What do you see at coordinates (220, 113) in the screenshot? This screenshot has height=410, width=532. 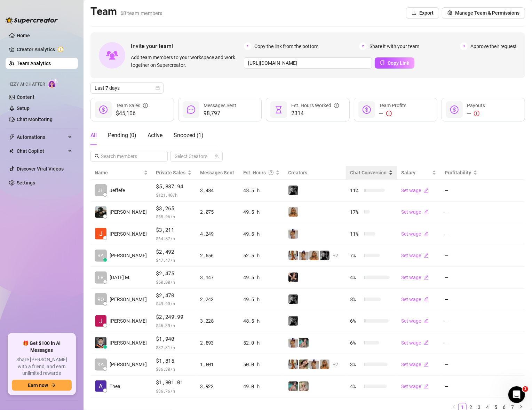 I see `span: 98,797` at bounding box center [220, 113].